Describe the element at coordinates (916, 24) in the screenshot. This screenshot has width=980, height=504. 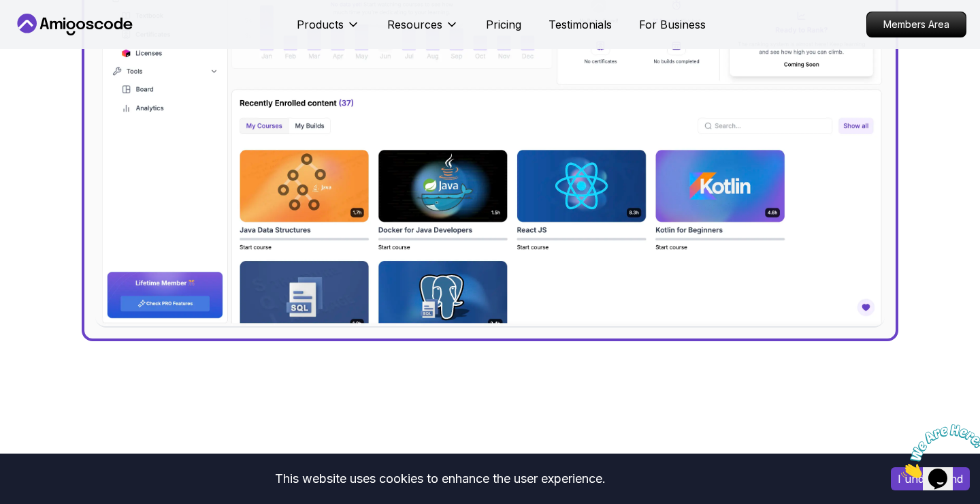
I see `p: Members Area` at that location.